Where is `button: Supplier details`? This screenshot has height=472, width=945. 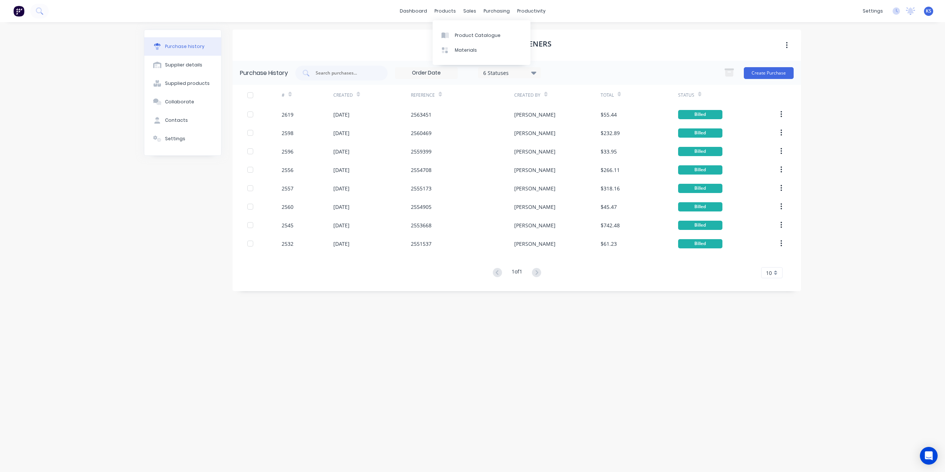
button: Supplier details is located at coordinates (183, 65).